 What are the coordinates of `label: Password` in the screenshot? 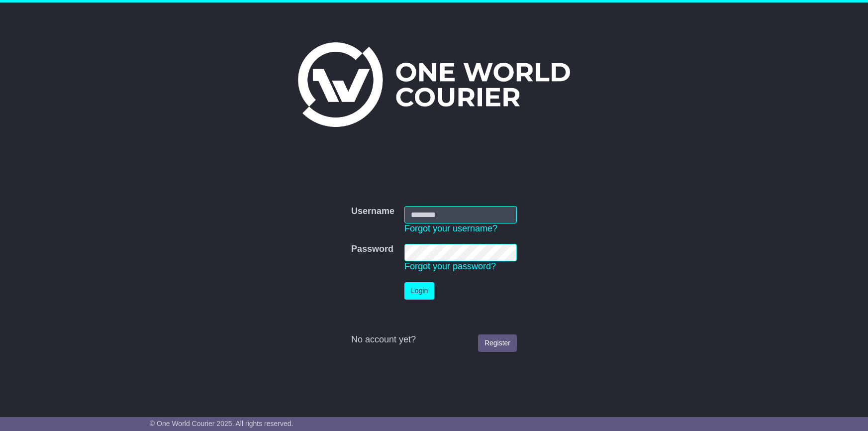 It's located at (372, 249).